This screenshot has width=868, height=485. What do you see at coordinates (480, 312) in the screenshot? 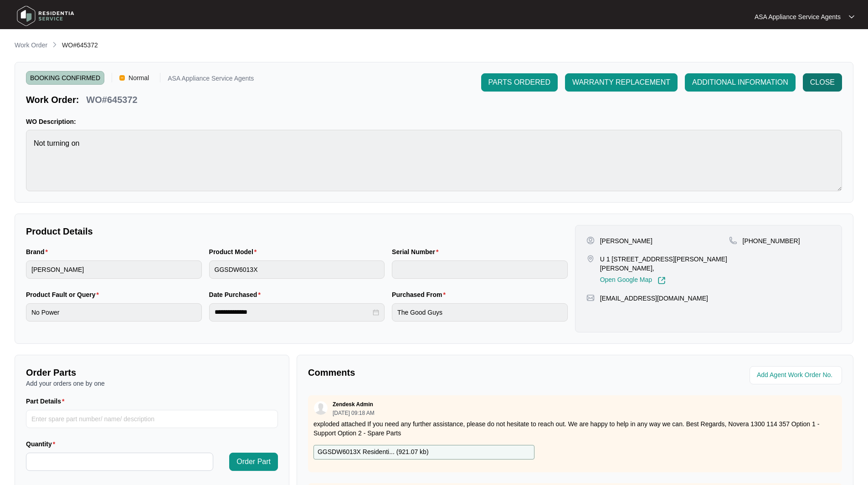
I see `input: Purchased From` at bounding box center [480, 312].